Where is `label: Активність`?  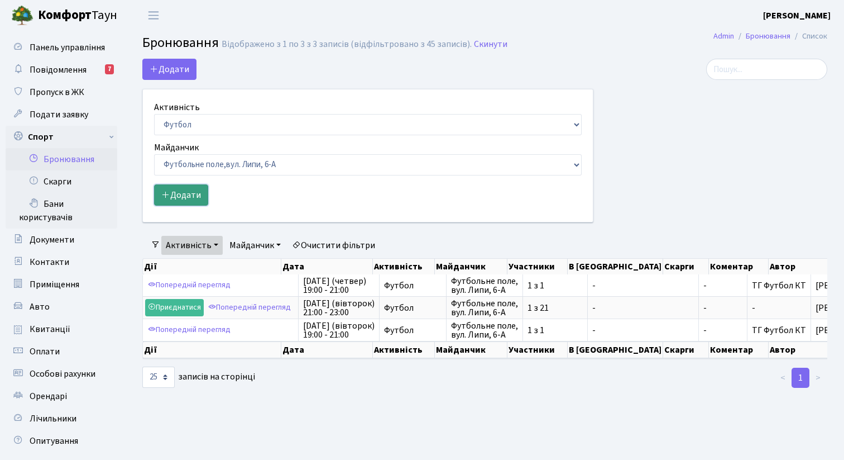 label: Активність is located at coordinates (177, 107).